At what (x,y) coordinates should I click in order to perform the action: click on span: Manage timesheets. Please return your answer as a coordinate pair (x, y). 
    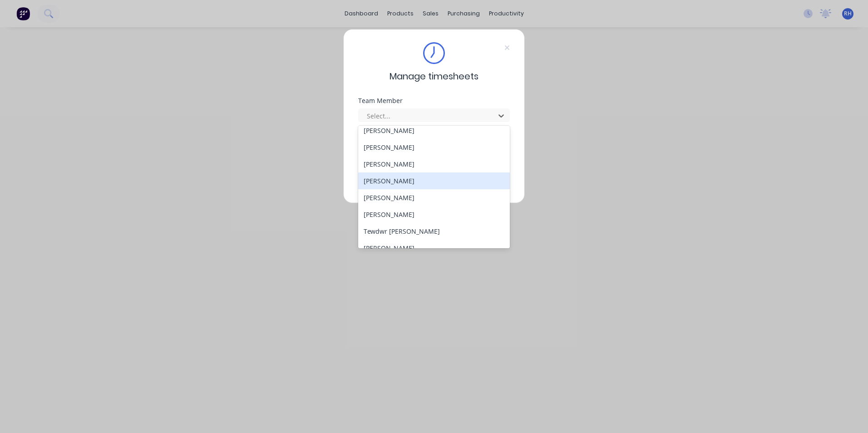
    Looking at the image, I should click on (434, 76).